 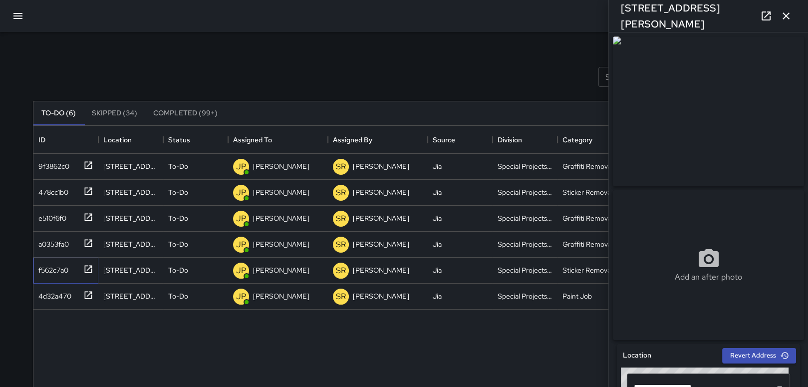 What do you see at coordinates (577, 296) in the screenshot?
I see `div: Paint Job` at bounding box center [577, 296].